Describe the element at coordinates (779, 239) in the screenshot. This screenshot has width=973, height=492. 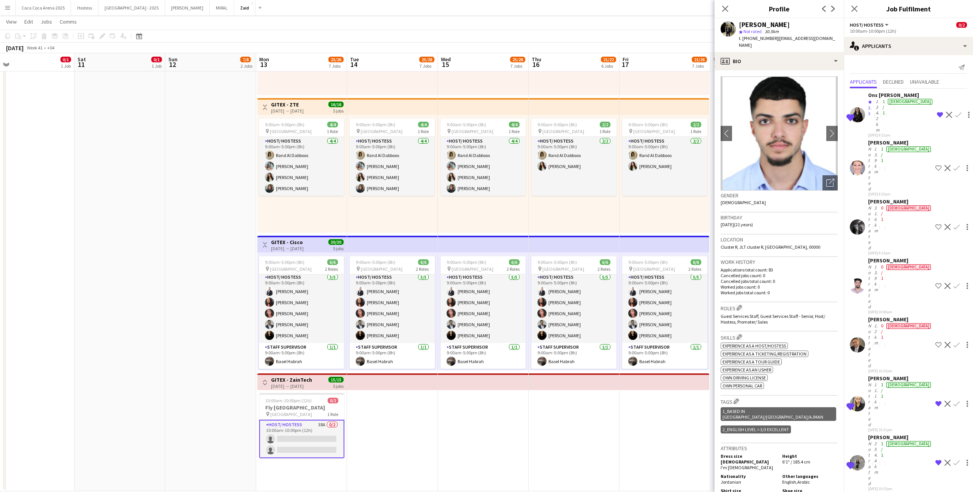
I see `h3: Location` at that location.